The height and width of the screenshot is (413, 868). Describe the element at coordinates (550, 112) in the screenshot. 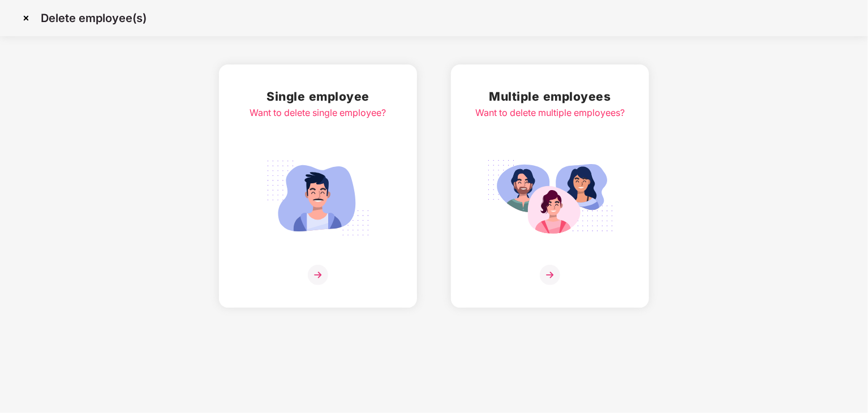

I see `div: Want to delete multiple employees?` at that location.